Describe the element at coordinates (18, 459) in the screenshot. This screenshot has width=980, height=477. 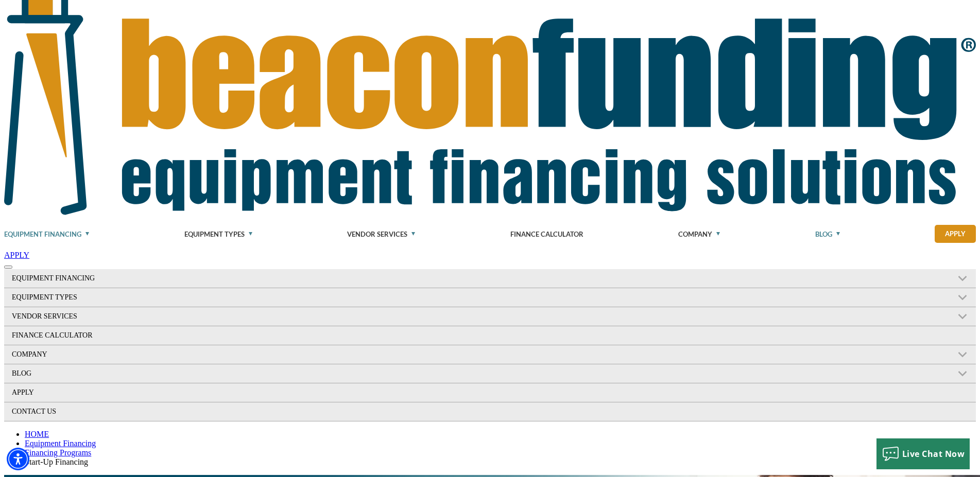
I see `div: Accessibility Menu` at that location.